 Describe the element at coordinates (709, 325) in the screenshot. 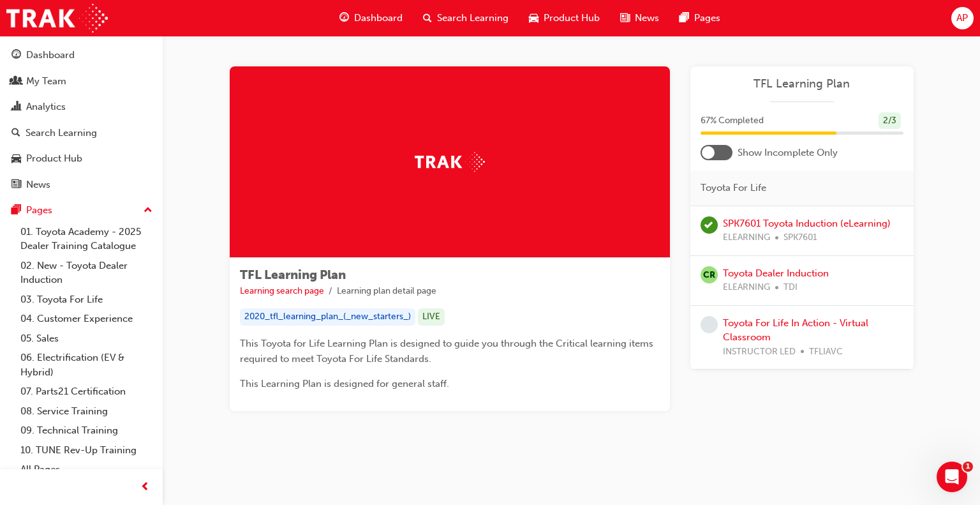

I see `span: learningRecordVerb_NONE-icon` at that location.